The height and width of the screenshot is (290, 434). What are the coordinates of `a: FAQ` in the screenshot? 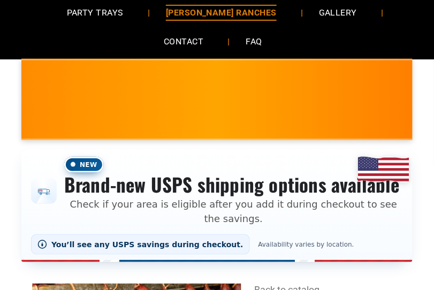 It's located at (254, 41).